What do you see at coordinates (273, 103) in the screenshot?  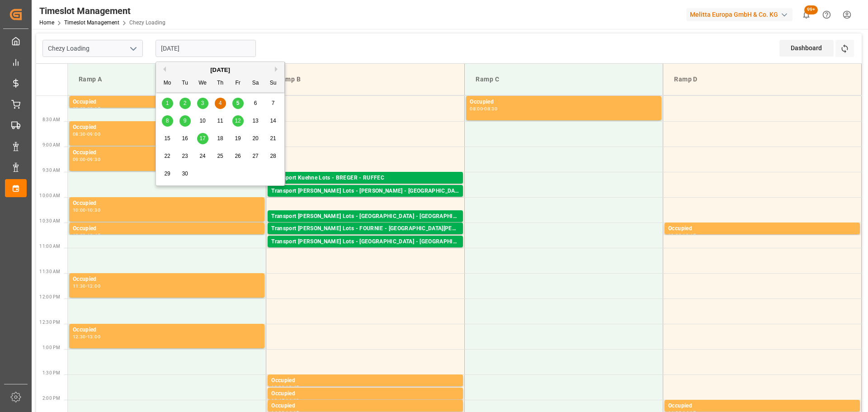 I see `span: 7` at bounding box center [273, 103].